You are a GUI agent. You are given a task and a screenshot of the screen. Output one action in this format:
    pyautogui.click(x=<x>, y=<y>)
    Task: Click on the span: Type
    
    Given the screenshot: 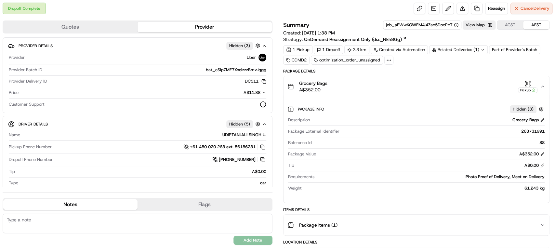 What is the action you would take?
    pyautogui.click(x=13, y=183)
    